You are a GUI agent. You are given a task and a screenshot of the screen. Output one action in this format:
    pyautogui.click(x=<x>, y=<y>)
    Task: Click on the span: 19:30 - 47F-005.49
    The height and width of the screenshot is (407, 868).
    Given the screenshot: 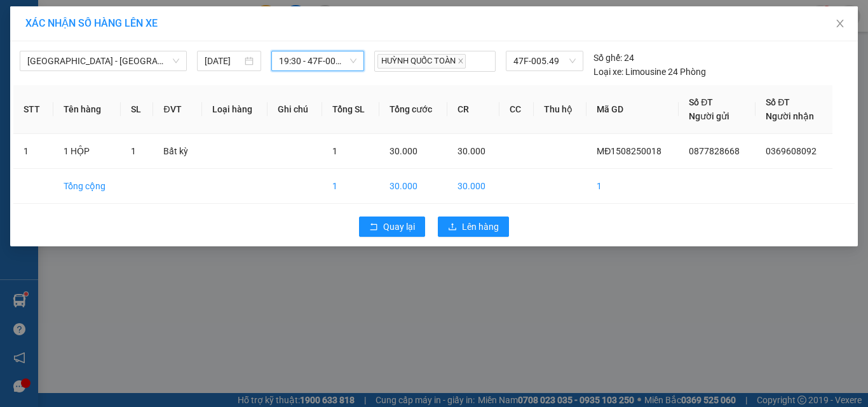 What is the action you would take?
    pyautogui.click(x=318, y=61)
    